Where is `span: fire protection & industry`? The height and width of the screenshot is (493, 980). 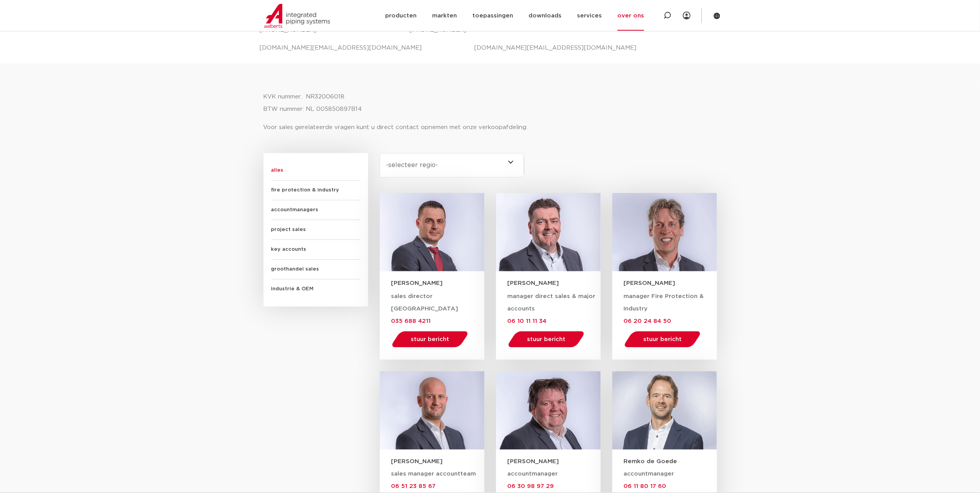
span: fire protection & industry is located at coordinates (316, 191).